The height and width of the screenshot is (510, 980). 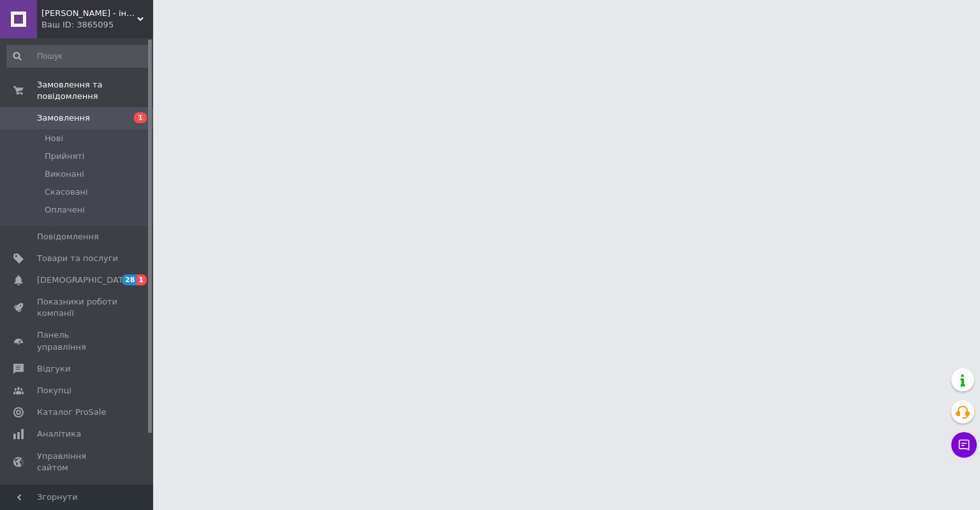 I want to click on span: Покупці, so click(x=54, y=391).